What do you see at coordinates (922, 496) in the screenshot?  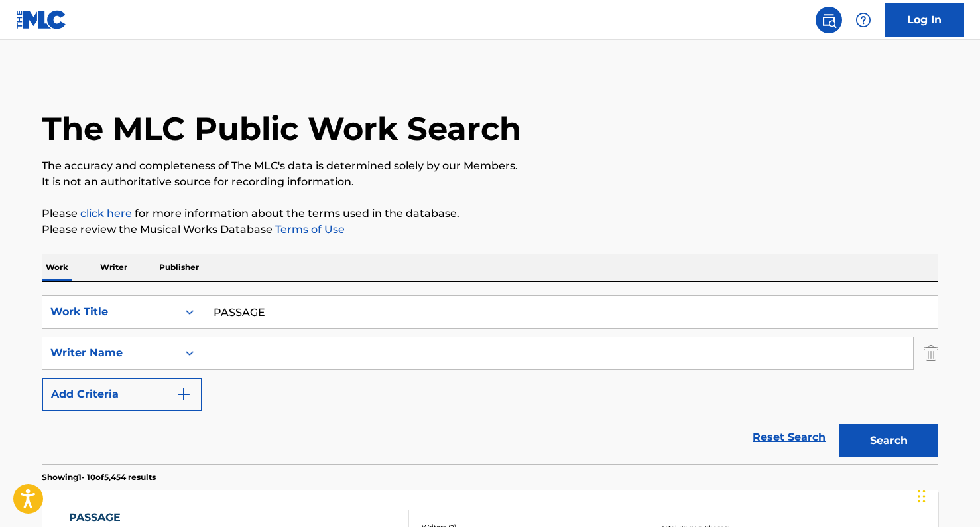 I see `div: 드래그` at bounding box center [922, 496].